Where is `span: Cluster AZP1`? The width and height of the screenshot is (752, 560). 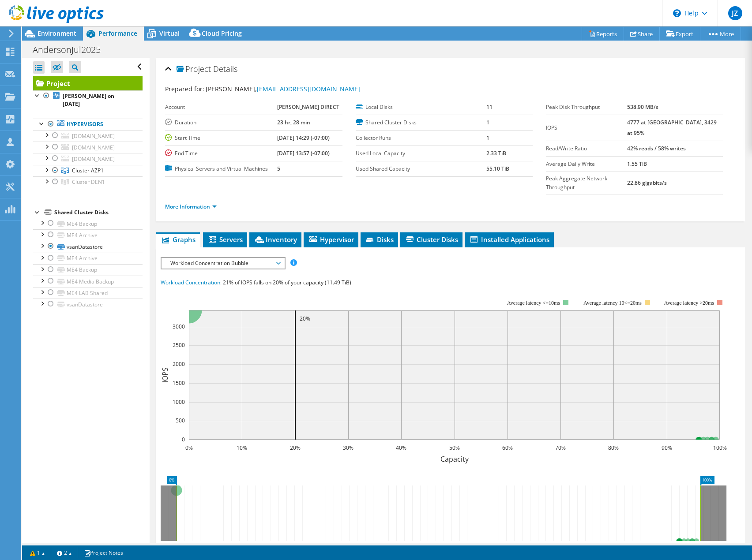 span: Cluster AZP1 is located at coordinates (88, 171).